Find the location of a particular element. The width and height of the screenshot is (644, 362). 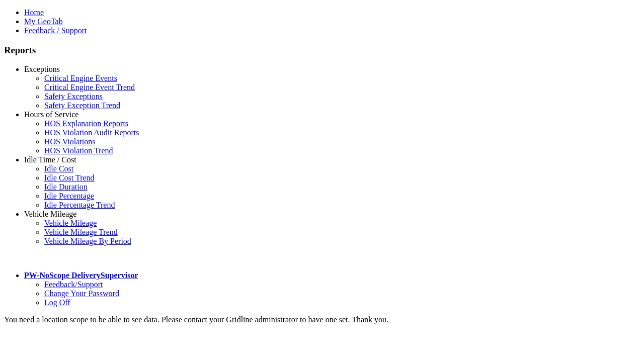

a: Feedback/Support is located at coordinates (73, 284).